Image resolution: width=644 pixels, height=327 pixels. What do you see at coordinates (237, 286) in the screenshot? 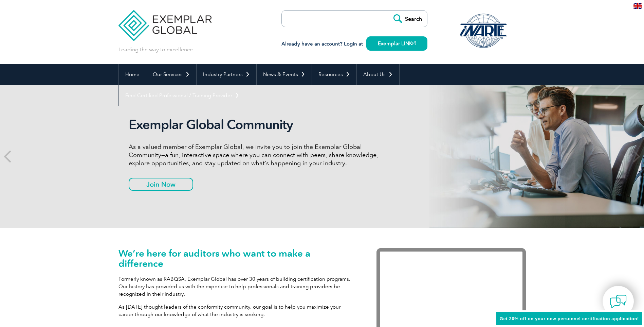
I see `p: Formerly known as RABQSA, Exemplar Global has over 30 years of building certification programs. O...` at bounding box center [237, 286].